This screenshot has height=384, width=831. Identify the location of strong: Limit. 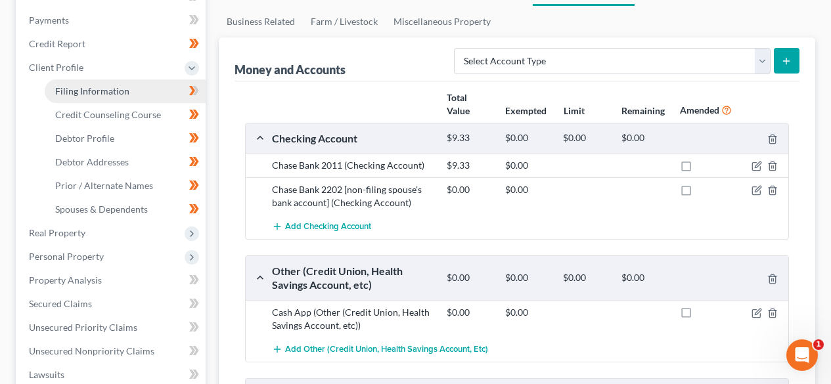
(574, 110).